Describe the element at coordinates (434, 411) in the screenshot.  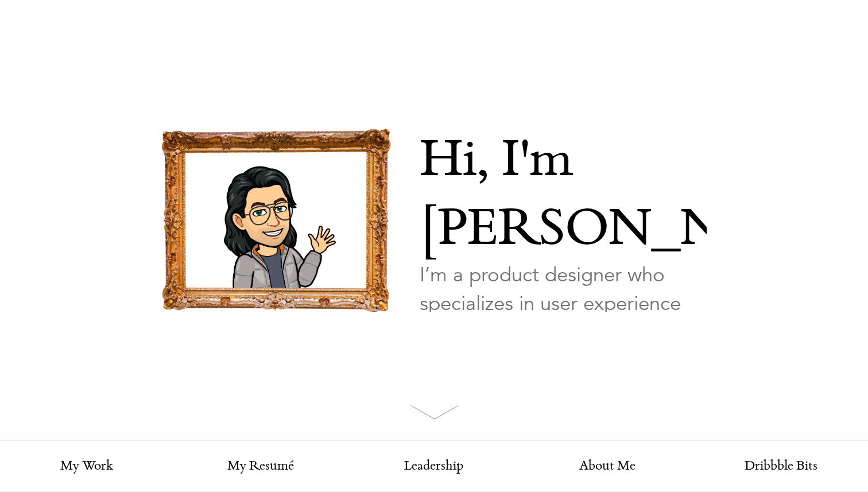
I see `img: arrow.svg` at that location.